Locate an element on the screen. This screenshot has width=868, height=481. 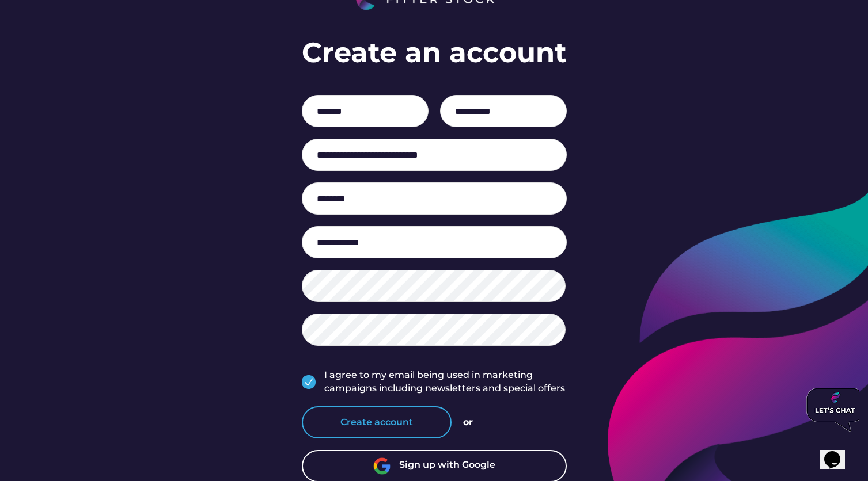
div: Sign up with Google is located at coordinates (447, 466).